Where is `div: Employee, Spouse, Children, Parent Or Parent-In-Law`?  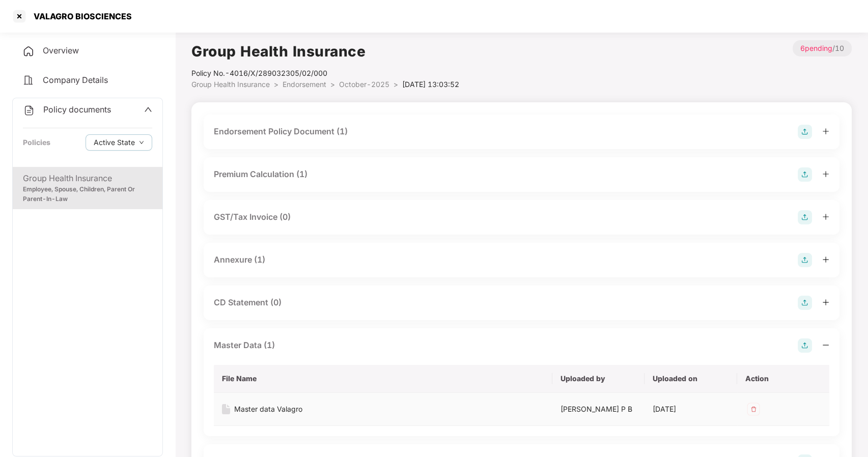
div: Employee, Spouse, Children, Parent Or Parent-In-Law is located at coordinates (87, 195).